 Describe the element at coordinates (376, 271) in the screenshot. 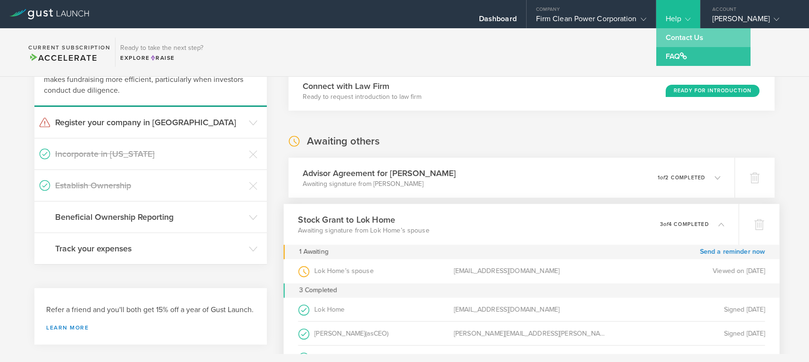

I see `div: Lok Home’s spouse` at that location.